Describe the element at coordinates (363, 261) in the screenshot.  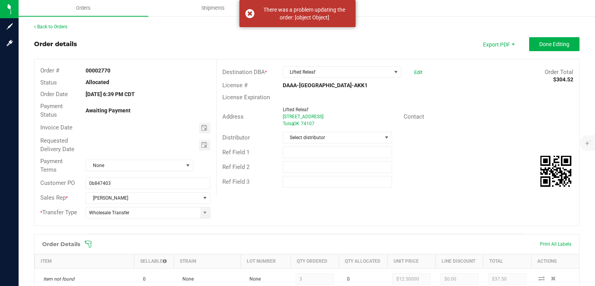
I see `th: Qty Allocated` at that location.